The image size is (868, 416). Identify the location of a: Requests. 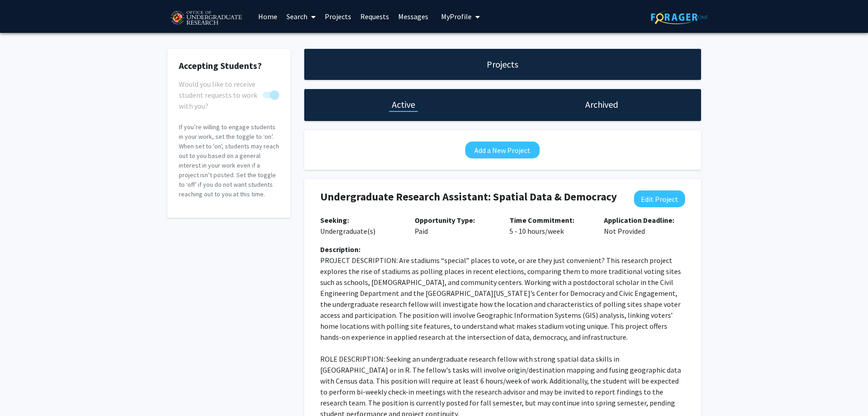
(374, 16).